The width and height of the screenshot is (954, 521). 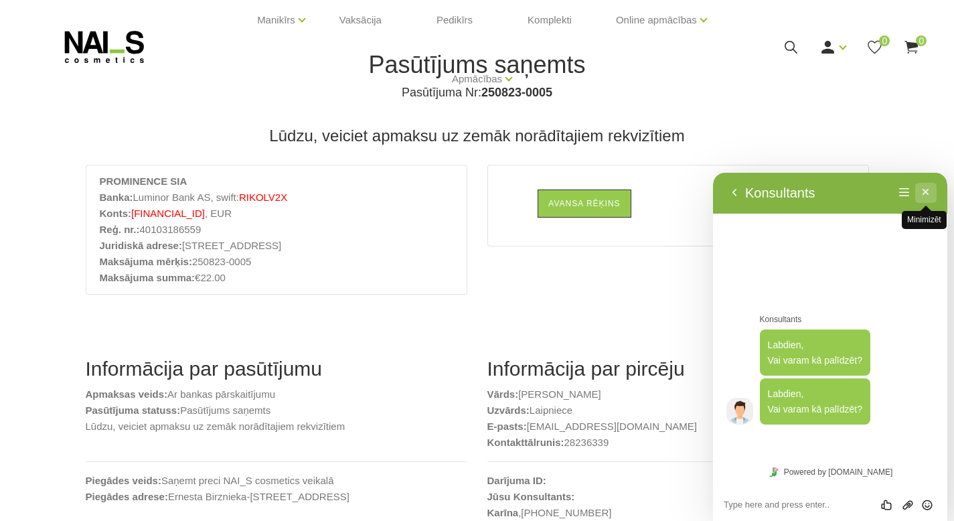 I want to click on b: Jūsu Konsultants:, so click(x=531, y=496).